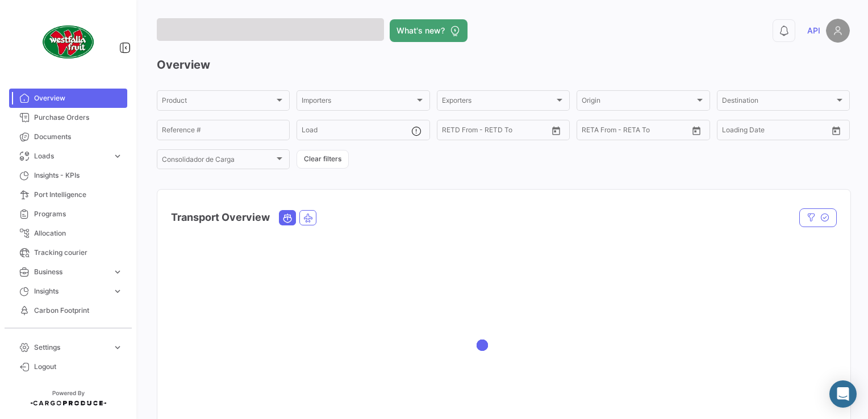 The image size is (868, 419). I want to click on span: Consolidador de Carga, so click(218, 161).